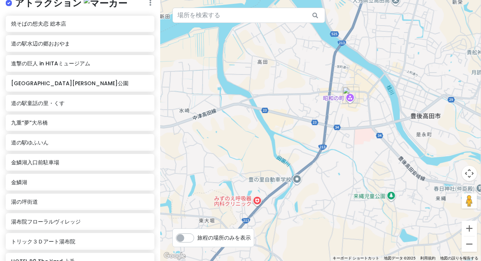 The width and height of the screenshot is (481, 261). Describe the element at coordinates (38, 103) in the screenshot. I see `font: 道の駅童話の里・くす` at that location.